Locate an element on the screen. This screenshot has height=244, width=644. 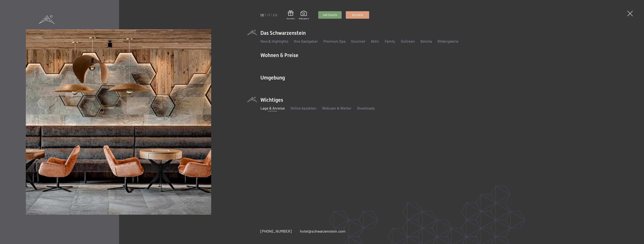
a: Webcam & Wetter is located at coordinates (337, 108).